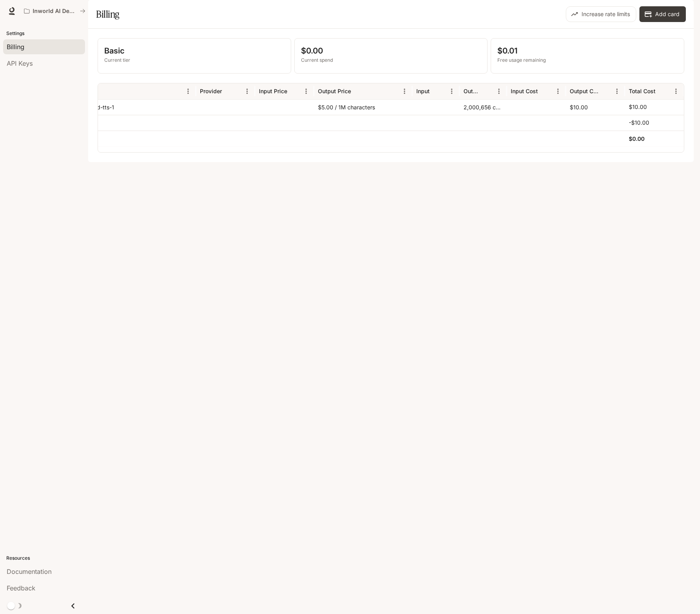 The width and height of the screenshot is (700, 614). I want to click on p: $0.00, so click(391, 50).